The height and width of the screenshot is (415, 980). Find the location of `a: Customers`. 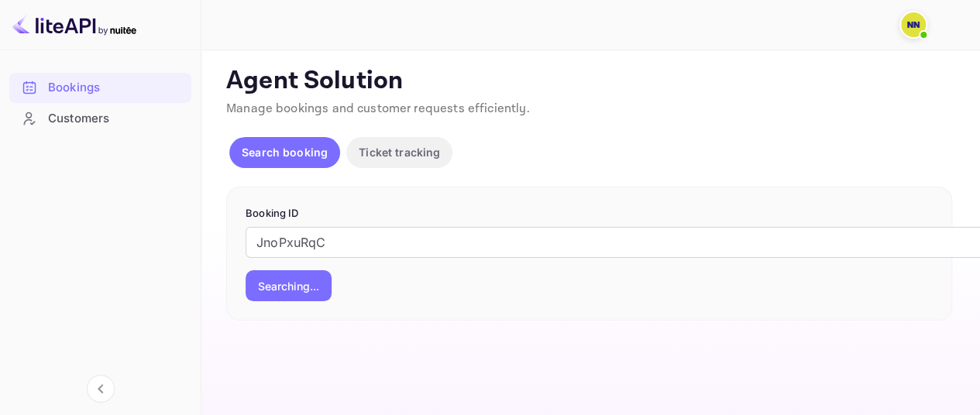

a: Customers is located at coordinates (100, 117).